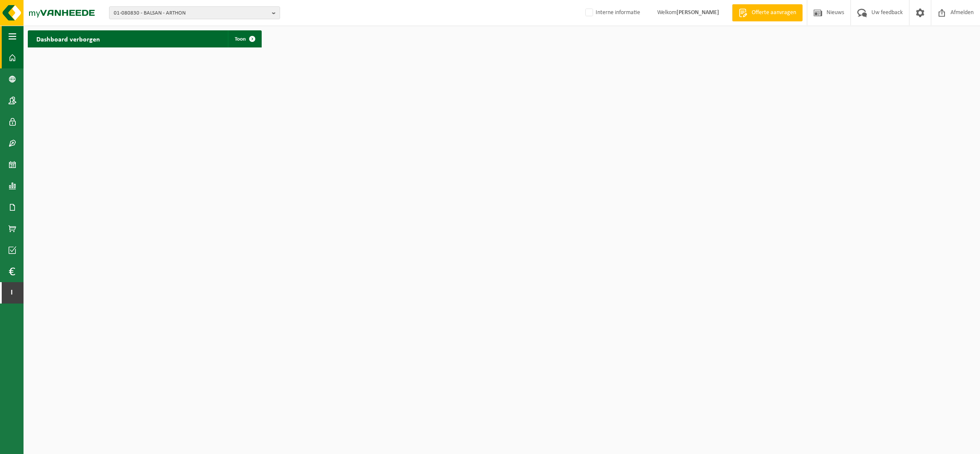  What do you see at coordinates (240, 39) in the screenshot?
I see `span: Toon` at bounding box center [240, 39].